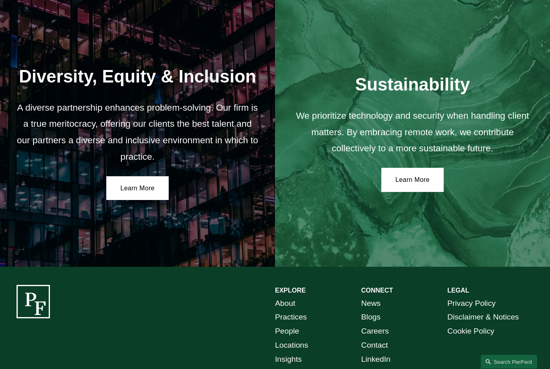 Image resolution: width=550 pixels, height=369 pixels. Describe the element at coordinates (374, 346) in the screenshot. I see `a: Contact` at that location.